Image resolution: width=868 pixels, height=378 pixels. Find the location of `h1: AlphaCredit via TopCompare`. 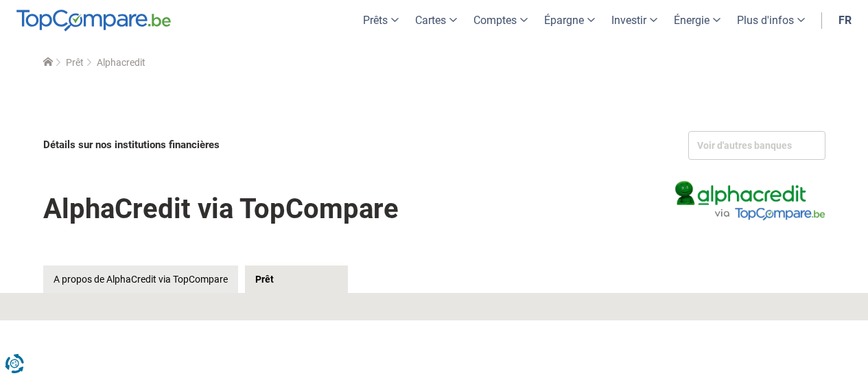

h1: AlphaCredit via TopCompare is located at coordinates (221, 208).